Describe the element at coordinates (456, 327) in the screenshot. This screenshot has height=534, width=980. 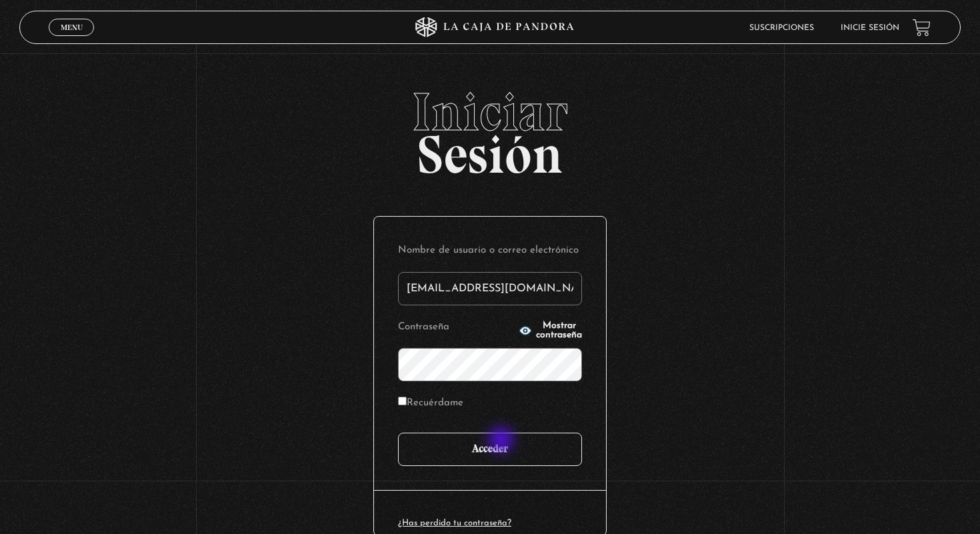
I see `label: Contraseña` at that location.